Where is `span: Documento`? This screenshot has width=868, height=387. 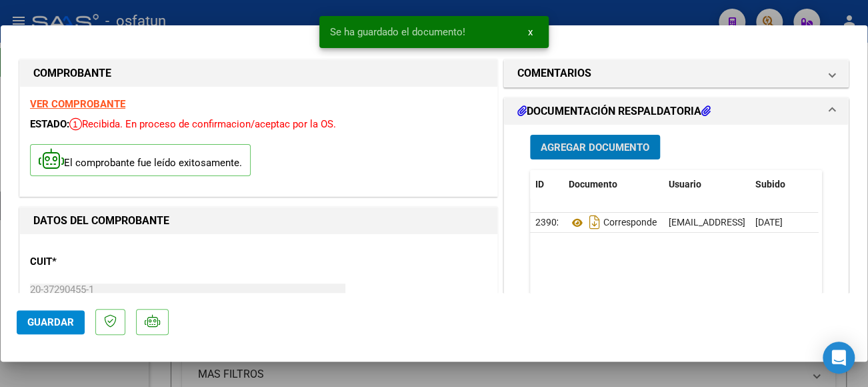
span: Documento is located at coordinates (593, 184).